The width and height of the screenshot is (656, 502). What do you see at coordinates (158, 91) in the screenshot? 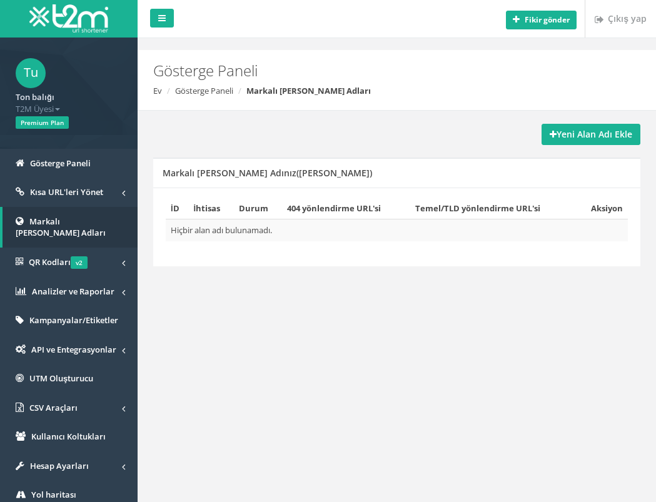
I see `a: Ev` at bounding box center [158, 91].